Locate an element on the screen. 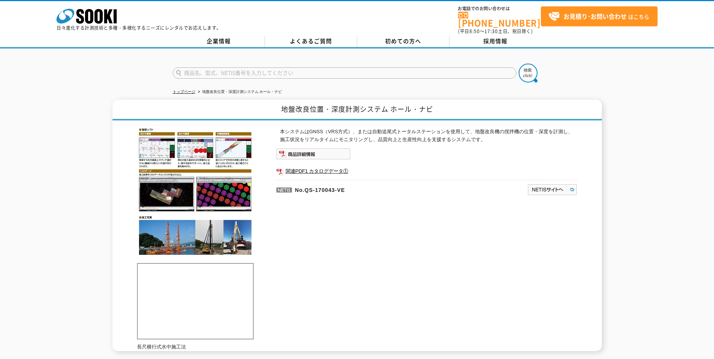  input: 商品名、型式、NETIS番号を入力してください is located at coordinates (345, 73).